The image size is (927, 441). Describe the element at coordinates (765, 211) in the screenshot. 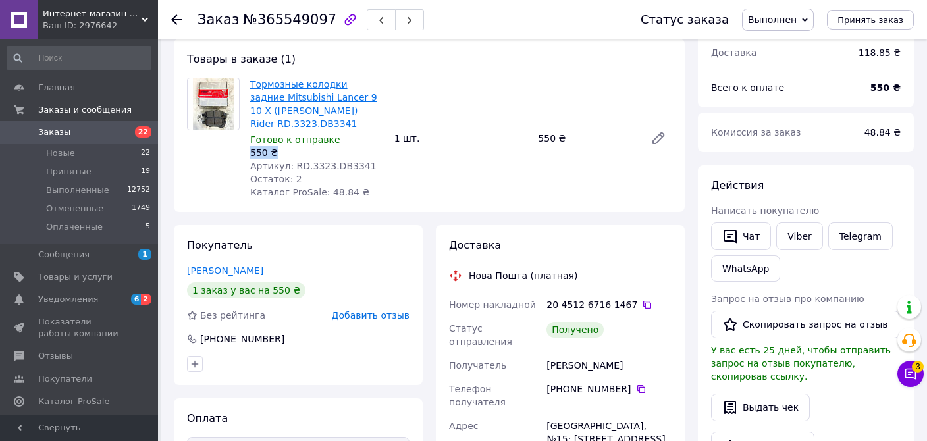

I see `span: Написать покупателю` at that location.